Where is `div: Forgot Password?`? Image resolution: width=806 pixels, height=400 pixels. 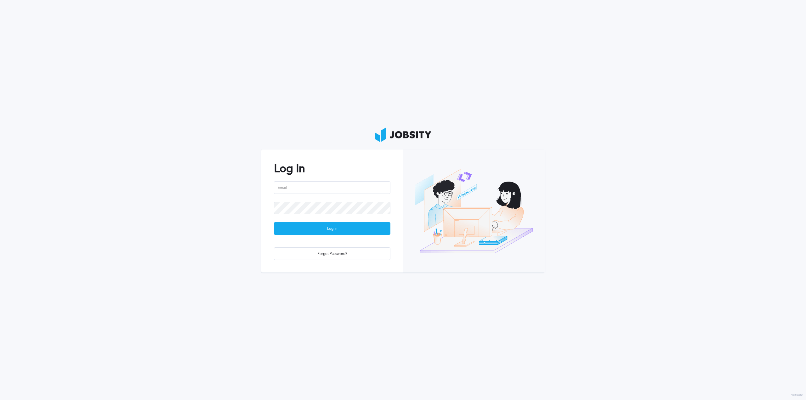
div: Forgot Password? is located at coordinates (332, 254).